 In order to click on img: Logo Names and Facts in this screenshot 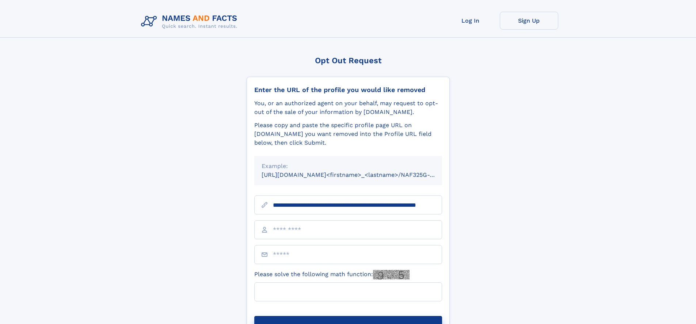, I will do `click(191, 22)`.